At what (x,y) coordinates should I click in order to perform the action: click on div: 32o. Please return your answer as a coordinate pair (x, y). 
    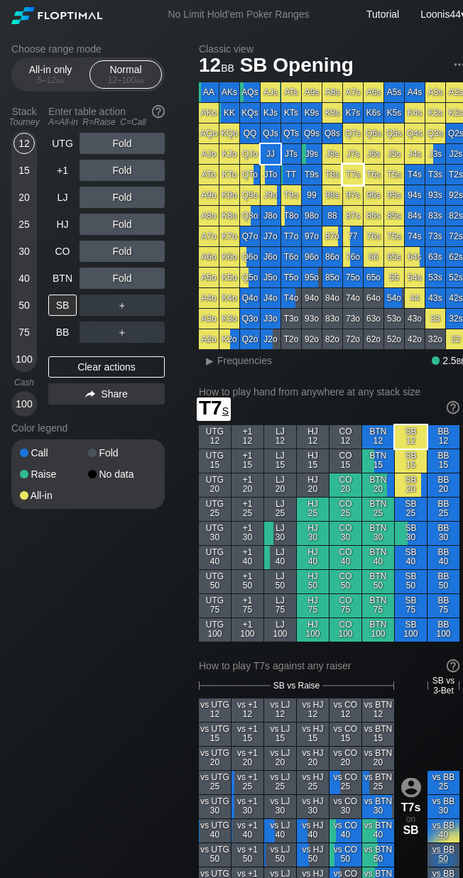
    Looking at the image, I should click on (435, 339).